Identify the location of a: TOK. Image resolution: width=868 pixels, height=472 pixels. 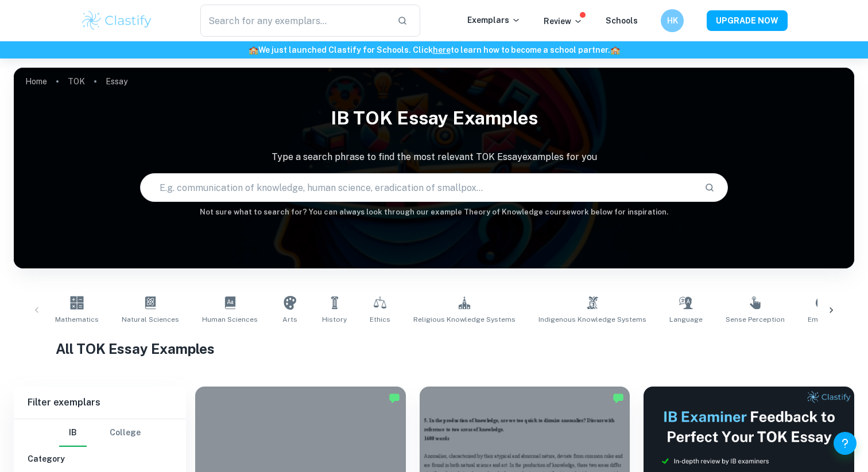
(76, 81).